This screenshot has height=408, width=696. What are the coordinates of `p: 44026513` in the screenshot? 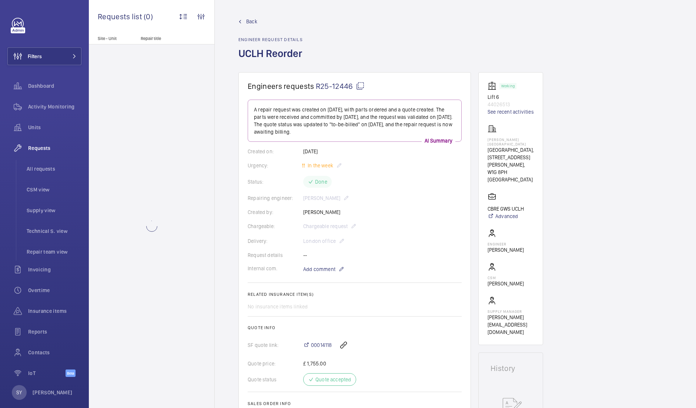 It's located at (511, 104).